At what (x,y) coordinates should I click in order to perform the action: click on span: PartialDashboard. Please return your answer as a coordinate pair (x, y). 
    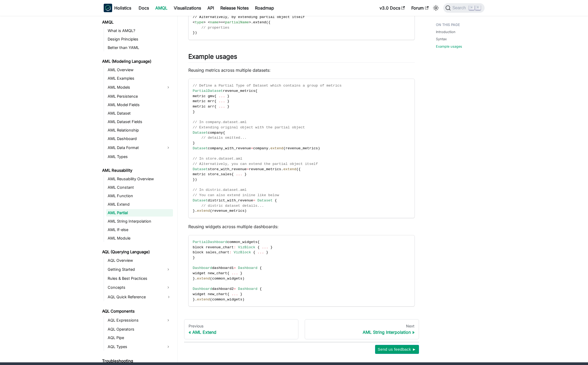
    Looking at the image, I should click on (210, 242).